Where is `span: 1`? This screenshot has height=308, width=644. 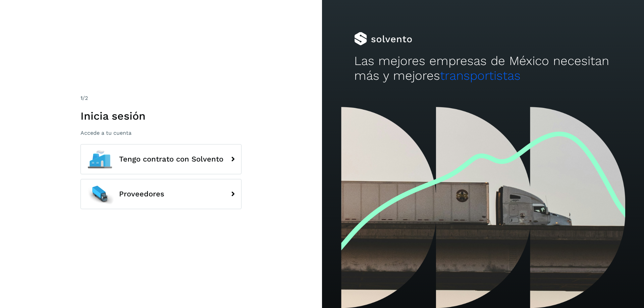 span: 1 is located at coordinates (82, 98).